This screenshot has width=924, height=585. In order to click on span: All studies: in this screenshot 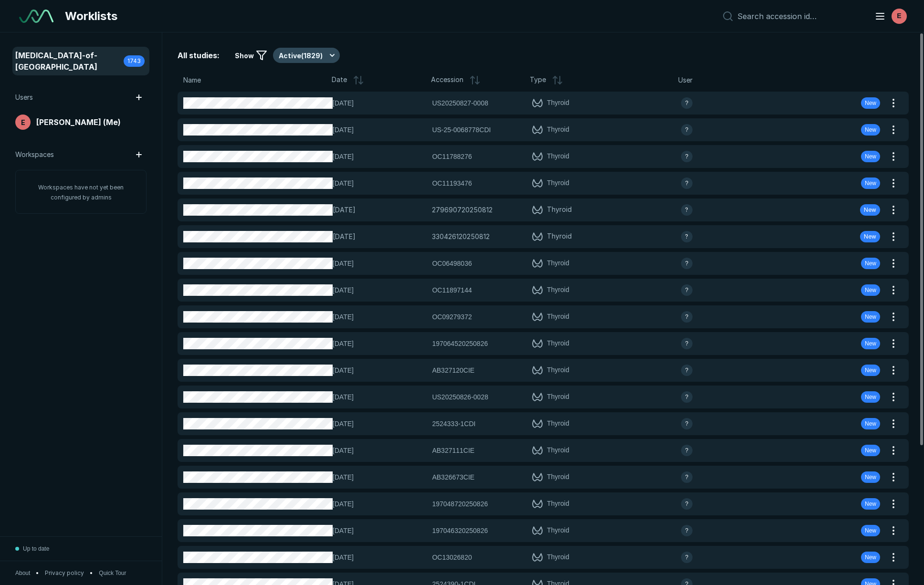, I will do `click(198, 56)`.